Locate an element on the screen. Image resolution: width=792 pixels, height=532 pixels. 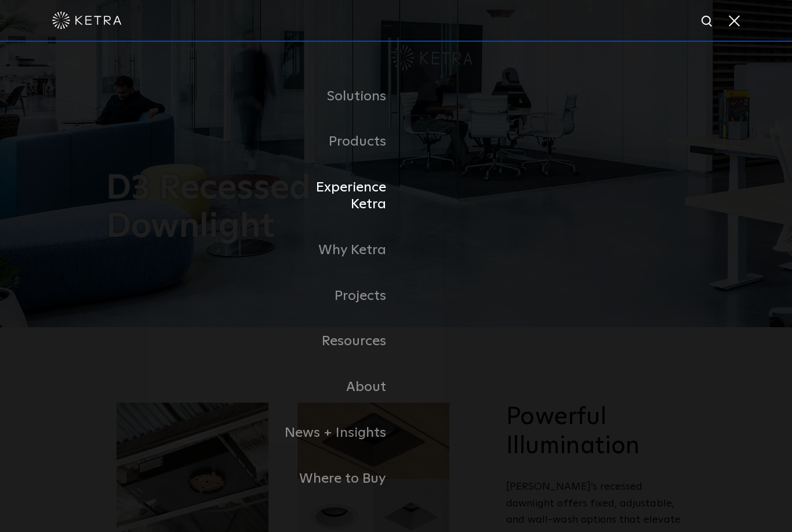
a: Products is located at coordinates (336, 141).